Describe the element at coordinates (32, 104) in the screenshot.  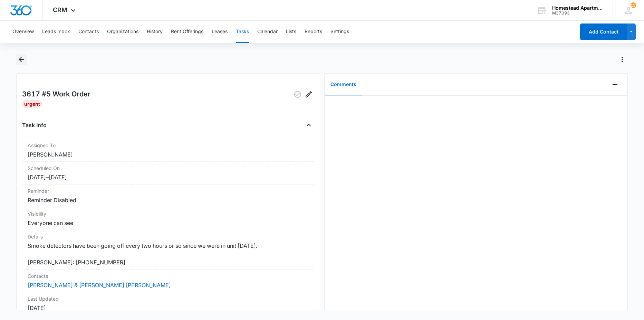
I see `div: Urgent` at that location.